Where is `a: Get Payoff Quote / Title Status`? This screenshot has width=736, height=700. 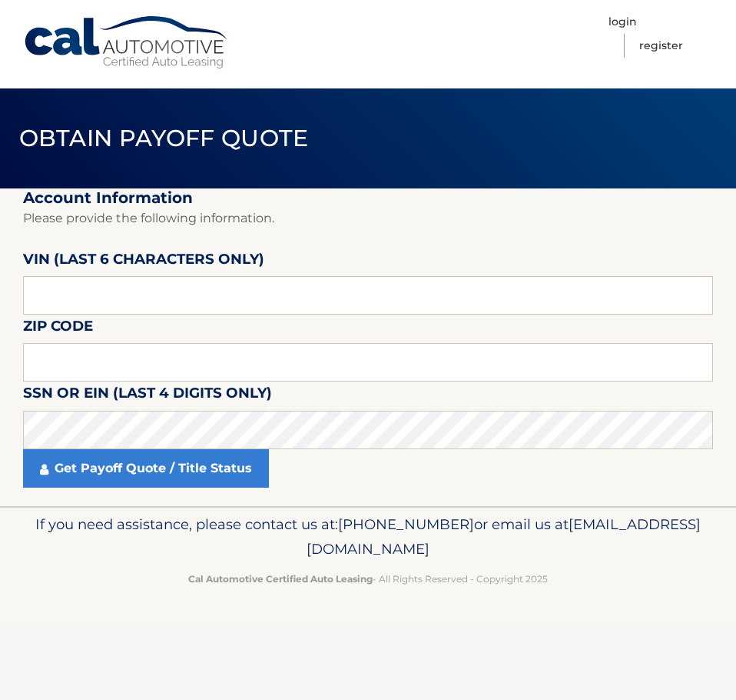 a: Get Payoff Quote / Title Status is located at coordinates (146, 468).